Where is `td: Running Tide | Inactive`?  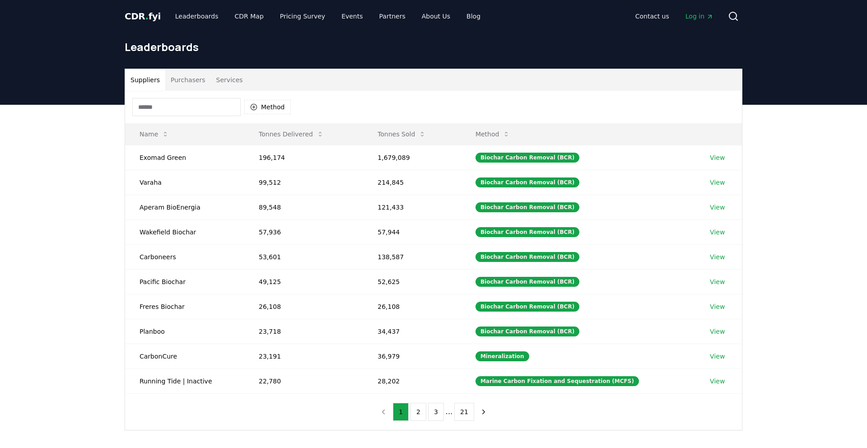
td: Running Tide | Inactive is located at coordinates (185, 381).